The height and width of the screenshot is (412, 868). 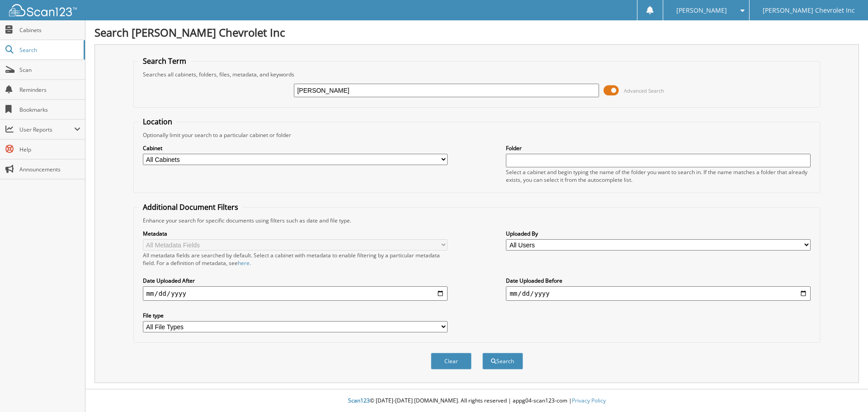 What do you see at coordinates (295, 148) in the screenshot?
I see `label: Cabinet` at bounding box center [295, 148].